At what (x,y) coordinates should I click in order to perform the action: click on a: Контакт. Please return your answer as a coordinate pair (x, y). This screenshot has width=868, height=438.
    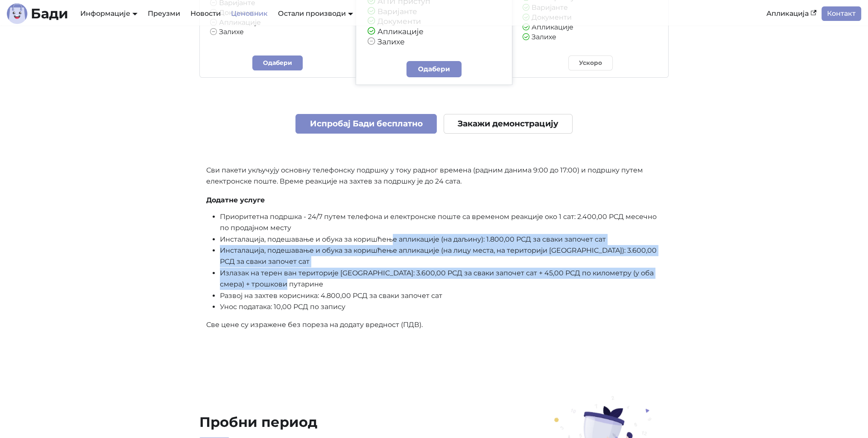
    Looking at the image, I should click on (841, 14).